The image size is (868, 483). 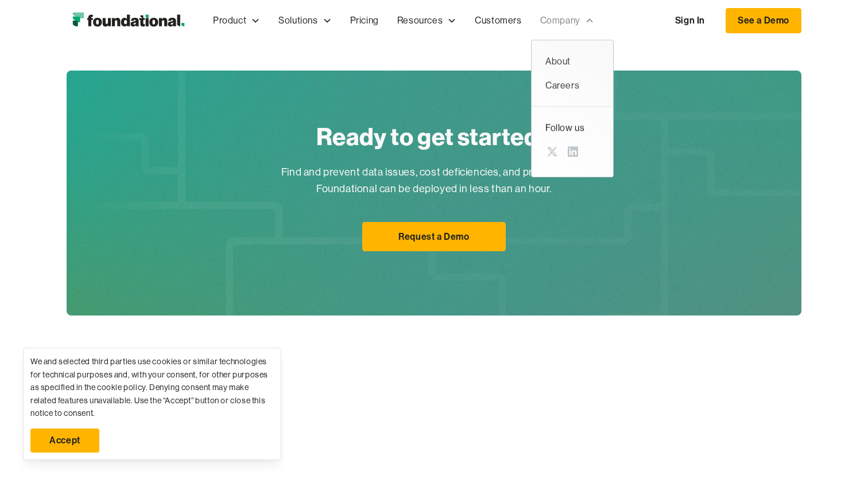 I want to click on p: Find and prevent data issues, cost deficiencies, and privacy risks. Foundational can be deployed ..., so click(x=434, y=180).